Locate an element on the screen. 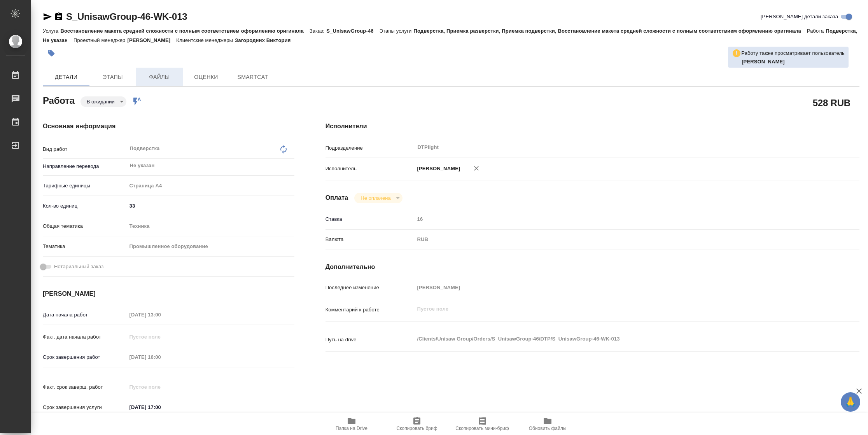  span: Оценки is located at coordinates (206, 77).